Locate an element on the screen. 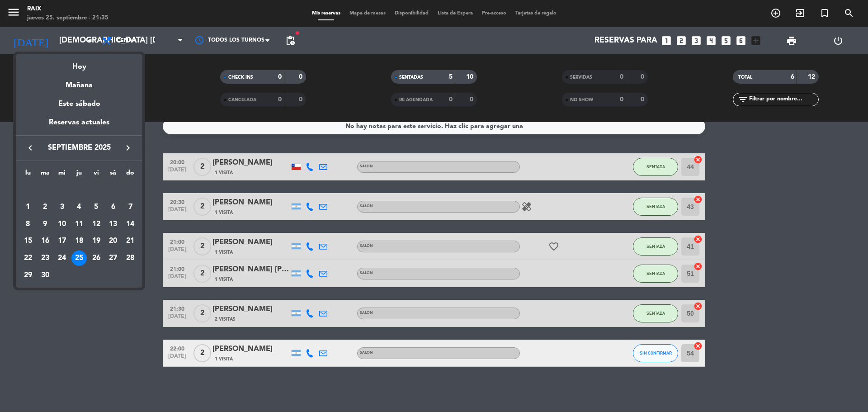 The image size is (868, 412). div: Mañana is located at coordinates (79, 82).